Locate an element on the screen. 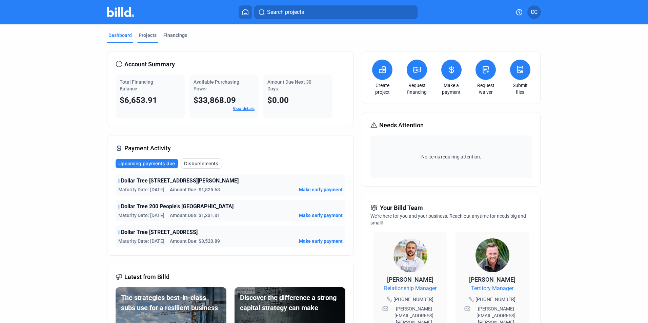  a: Request financing is located at coordinates (417, 89).